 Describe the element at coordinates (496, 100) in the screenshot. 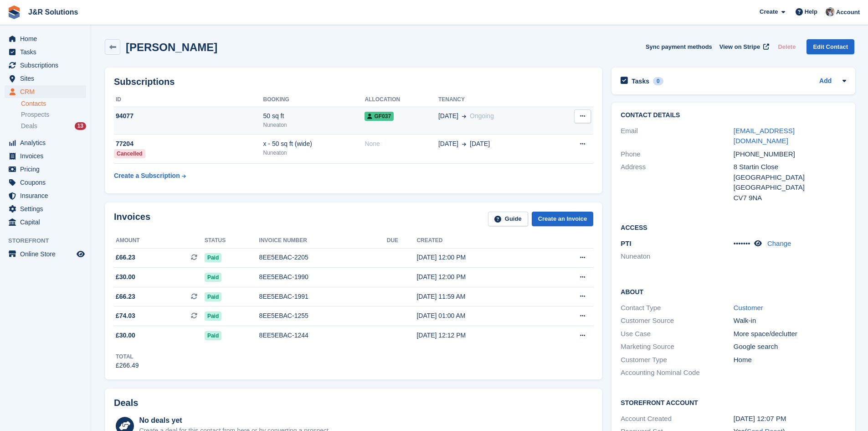

I see `th: Tenancy` at that location.